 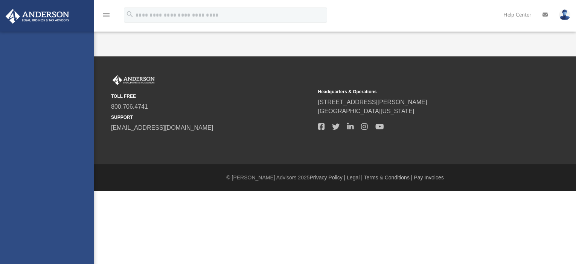 What do you see at coordinates (429, 178) in the screenshot?
I see `a: Pay Invoices` at bounding box center [429, 178].